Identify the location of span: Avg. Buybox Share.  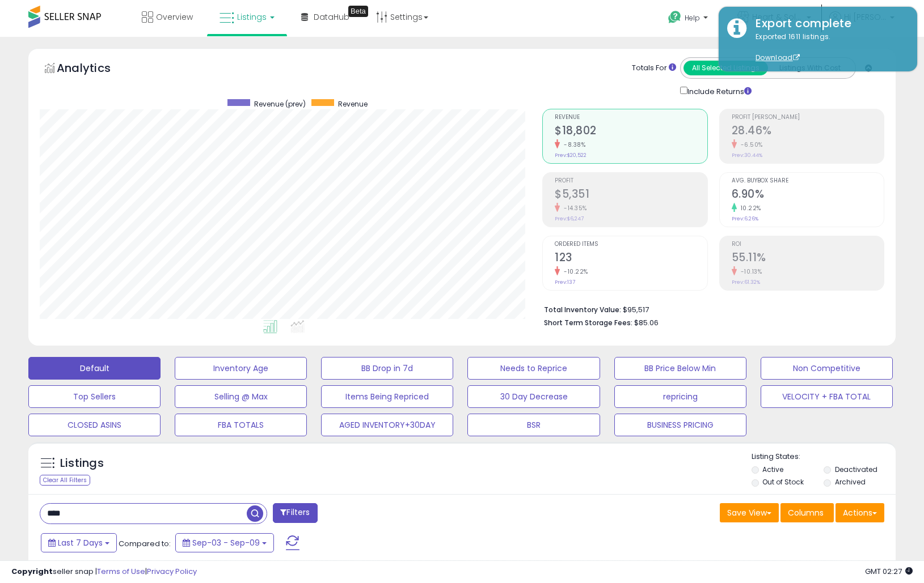
(808, 181).